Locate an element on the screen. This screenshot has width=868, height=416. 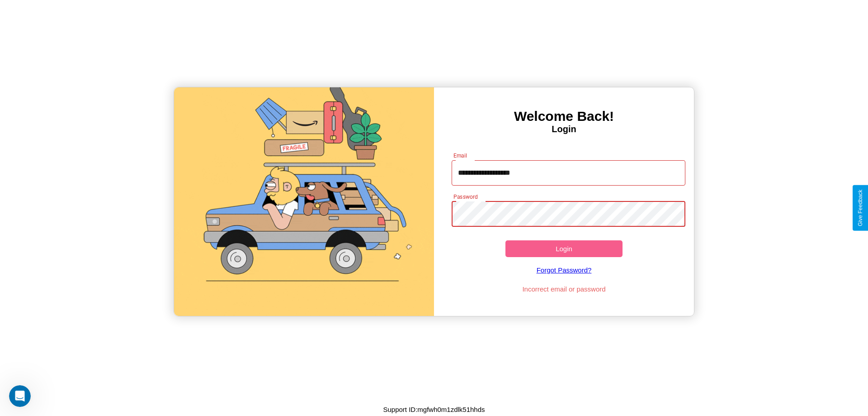
a: Forgot Password? is located at coordinates (564, 270).